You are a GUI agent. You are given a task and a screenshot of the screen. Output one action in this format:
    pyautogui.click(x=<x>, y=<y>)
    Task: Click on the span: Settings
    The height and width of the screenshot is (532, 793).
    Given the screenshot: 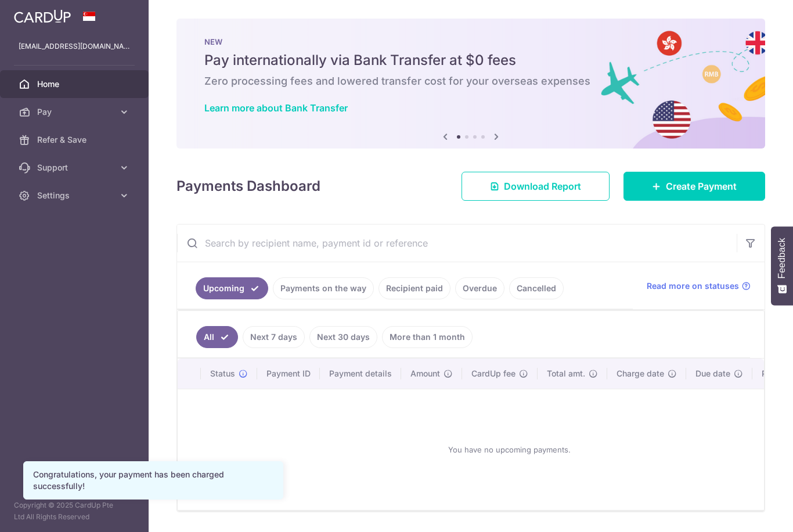 What is the action you would take?
    pyautogui.click(x=76, y=195)
    